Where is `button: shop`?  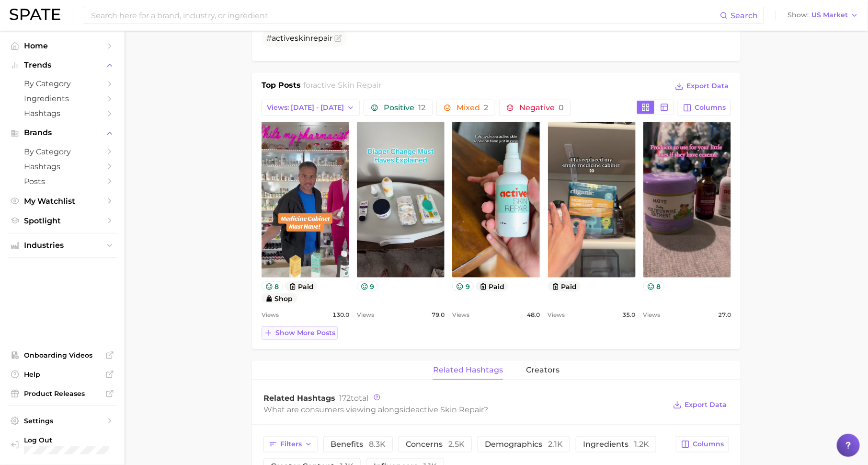
button: shop is located at coordinates (279, 298).